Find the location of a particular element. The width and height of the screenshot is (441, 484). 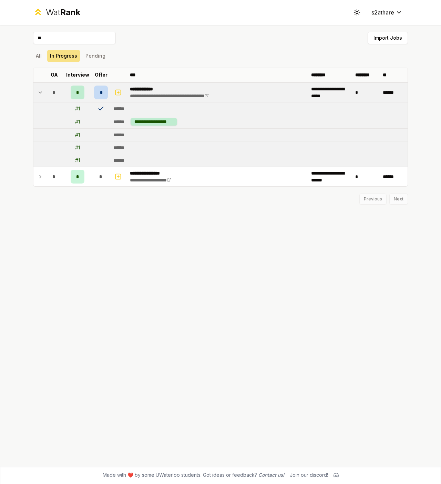

div: Join our discord! is located at coordinates (309, 475).